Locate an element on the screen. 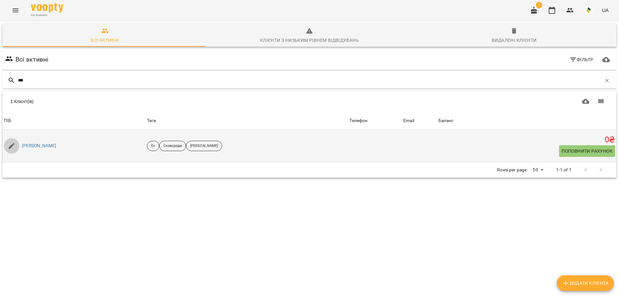 The width and height of the screenshot is (619, 296). div: 1 Клієнт(ів) is located at coordinates (158, 101).